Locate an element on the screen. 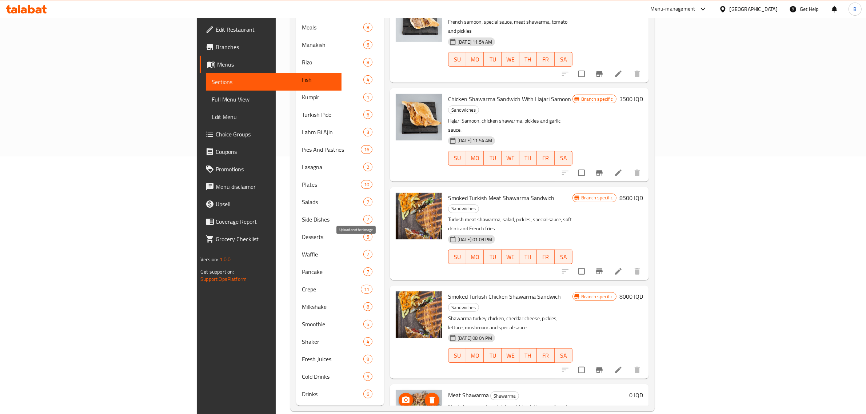 This screenshot has height=414, width=866. span: 5 is located at coordinates (368, 376).